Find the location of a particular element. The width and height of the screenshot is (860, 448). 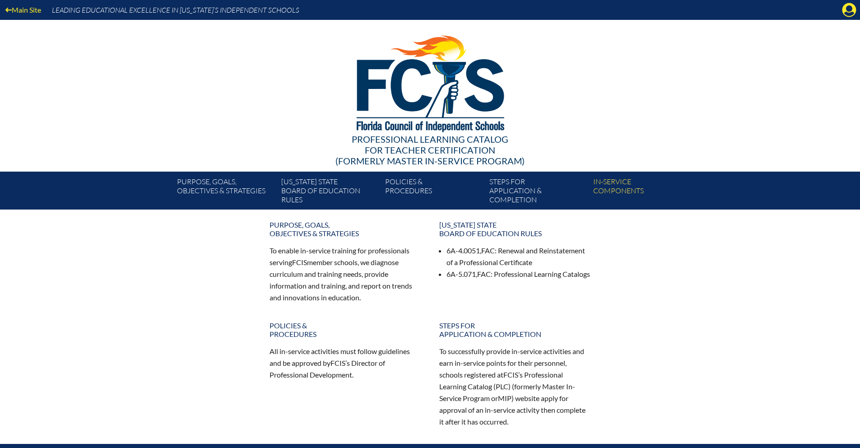

span: for Teacher Certification is located at coordinates (430, 150).